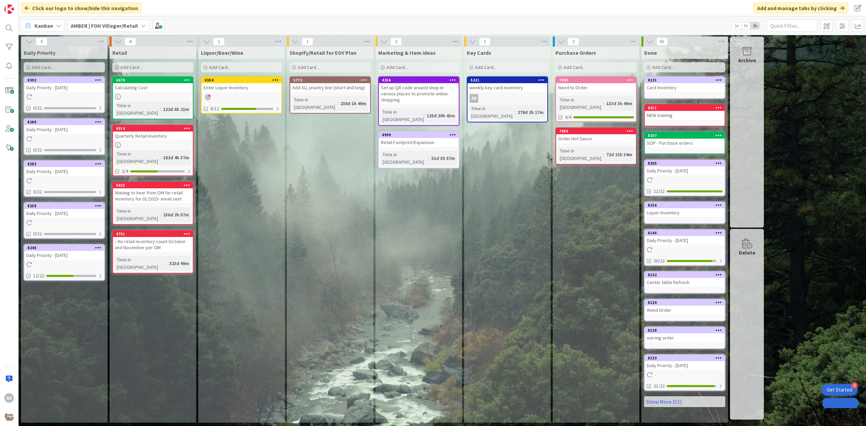 The image size is (866, 426). I want to click on div: Add ALL jewelry line (short and long), so click(330, 88).